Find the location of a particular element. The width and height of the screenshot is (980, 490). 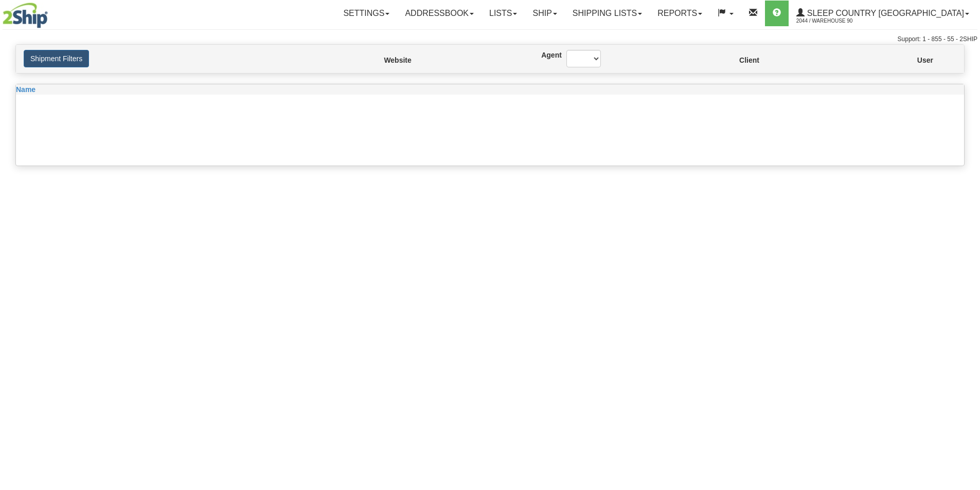

label: Agent is located at coordinates (546, 55).